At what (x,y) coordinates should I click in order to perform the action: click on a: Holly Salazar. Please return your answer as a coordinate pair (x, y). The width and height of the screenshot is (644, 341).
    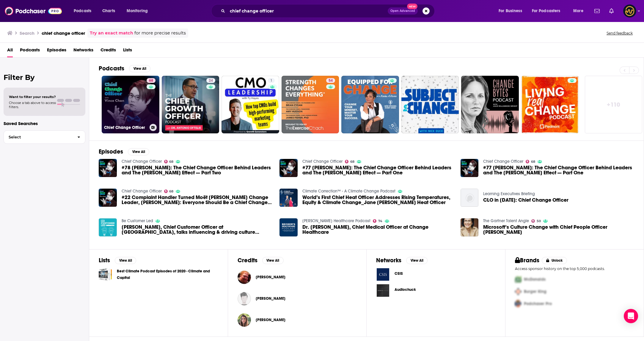
    Looking at the image, I should click on (244, 298).